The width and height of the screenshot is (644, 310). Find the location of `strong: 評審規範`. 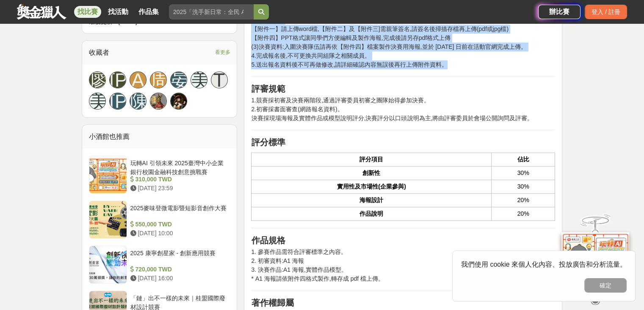

strong: 評審規範 is located at coordinates (268, 89).